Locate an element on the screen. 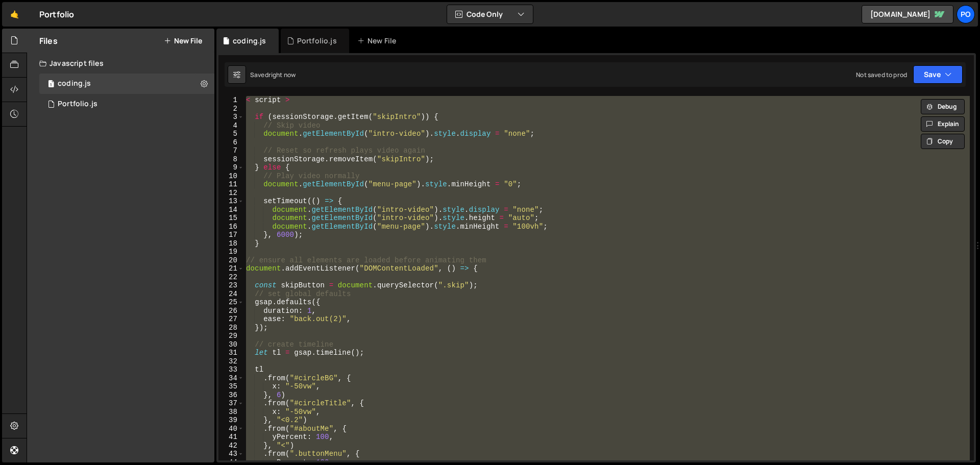 This screenshot has height=465, width=980. div: 31 is located at coordinates (231, 352).